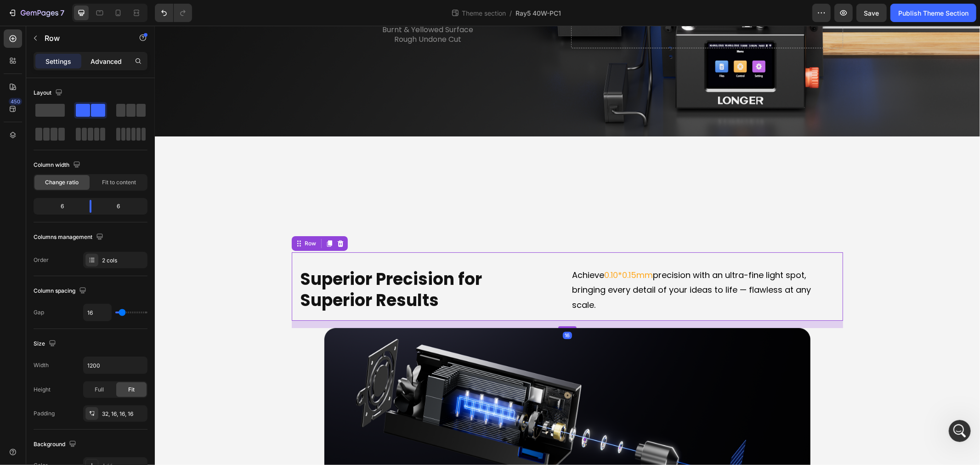 The width and height of the screenshot is (980, 465). Describe the element at coordinates (62, 183) in the screenshot. I see `span: Change ratio` at that location.